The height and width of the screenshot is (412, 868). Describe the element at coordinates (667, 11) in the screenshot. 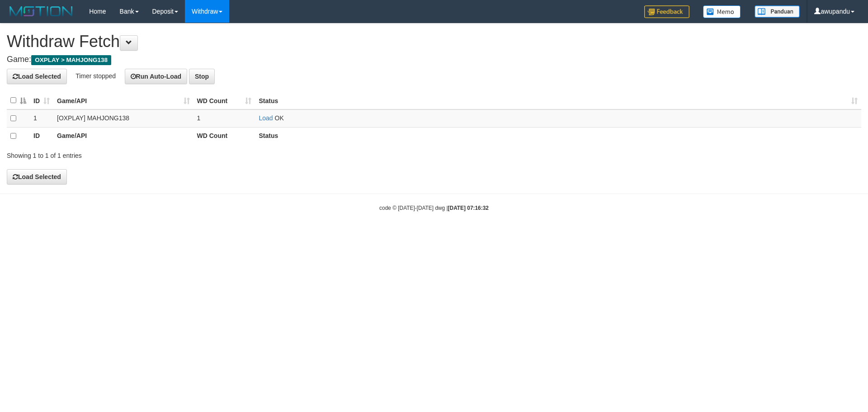

I see `img: Feedback.jpg` at that location.